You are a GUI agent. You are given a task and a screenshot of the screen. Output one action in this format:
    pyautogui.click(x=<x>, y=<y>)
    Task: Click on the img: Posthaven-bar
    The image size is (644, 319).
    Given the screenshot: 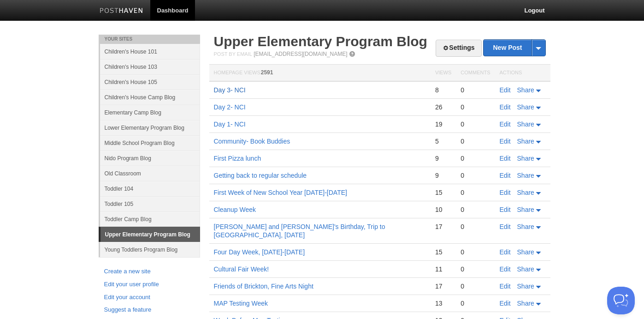 What is the action you would take?
    pyautogui.click(x=121, y=11)
    